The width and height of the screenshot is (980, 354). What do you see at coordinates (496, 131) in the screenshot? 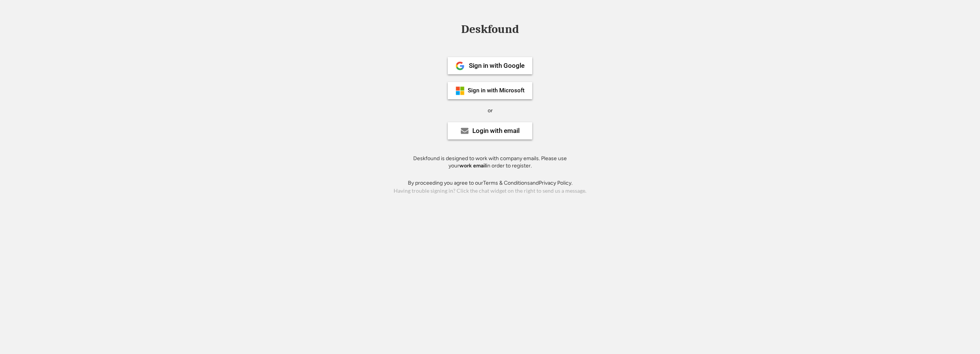
I see `div: Login with email` at bounding box center [496, 131].